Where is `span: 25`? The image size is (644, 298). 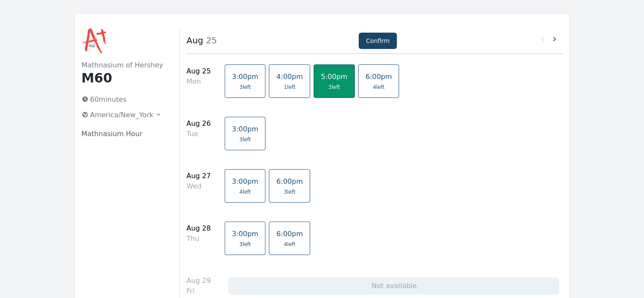 span: 25 is located at coordinates (210, 41).